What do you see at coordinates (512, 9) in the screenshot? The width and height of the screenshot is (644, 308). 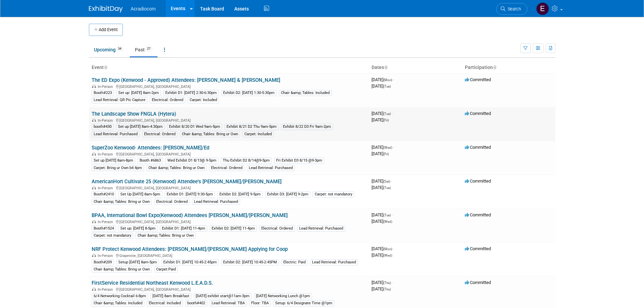 I see `a: Search` at bounding box center [512, 9].